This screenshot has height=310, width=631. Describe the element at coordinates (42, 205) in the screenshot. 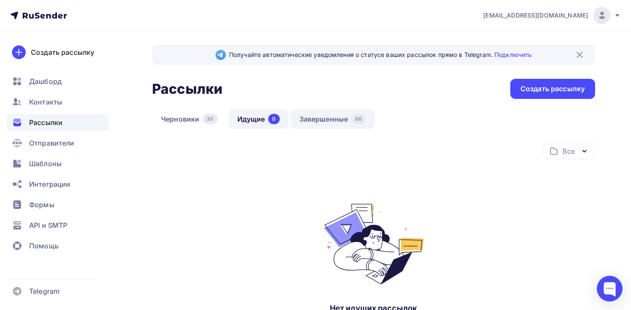

I see `span: Формы` at that location.